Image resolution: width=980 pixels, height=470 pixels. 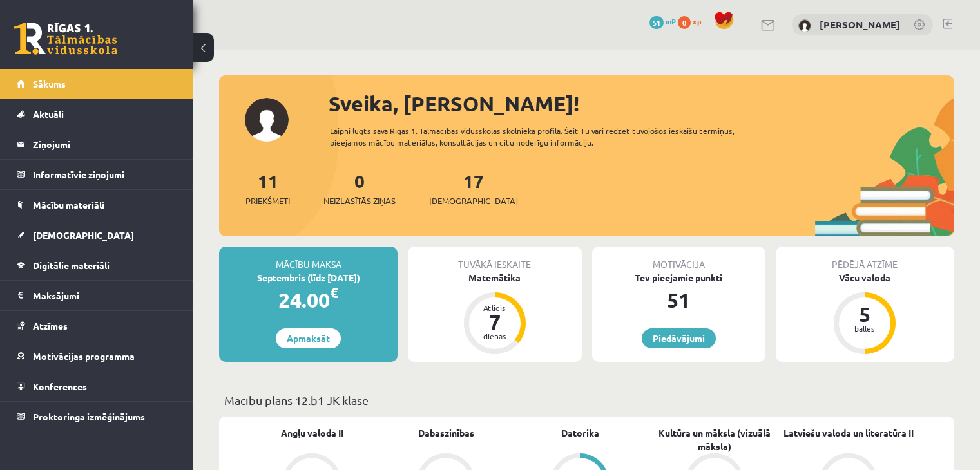 I want to click on div: dienas, so click(x=495, y=336).